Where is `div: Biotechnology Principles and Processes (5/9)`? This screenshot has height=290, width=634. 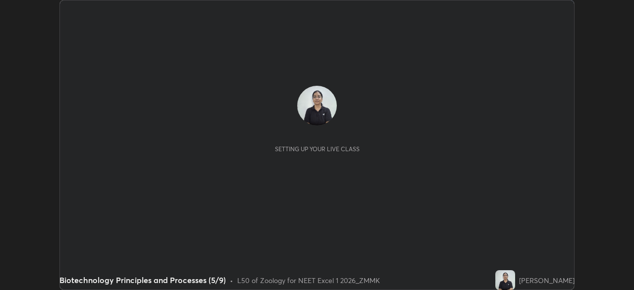 div: Biotechnology Principles and Processes (5/9) is located at coordinates (143, 280).